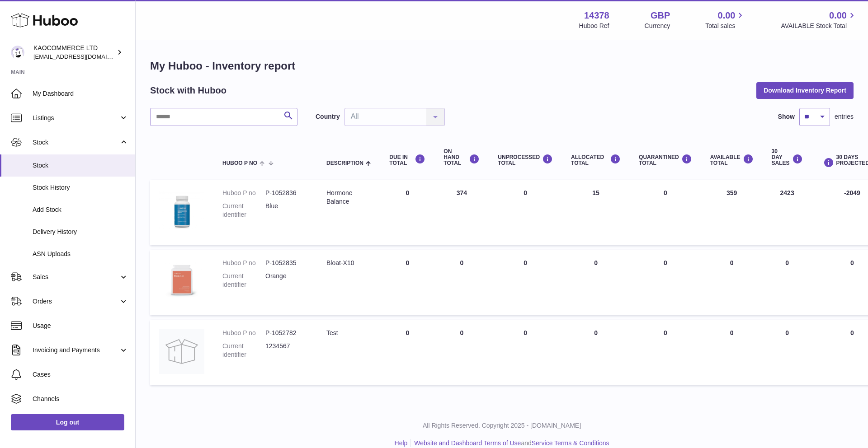 This screenshot has width=868, height=448. I want to click on div: DUE IN TOTAL, so click(407, 160).